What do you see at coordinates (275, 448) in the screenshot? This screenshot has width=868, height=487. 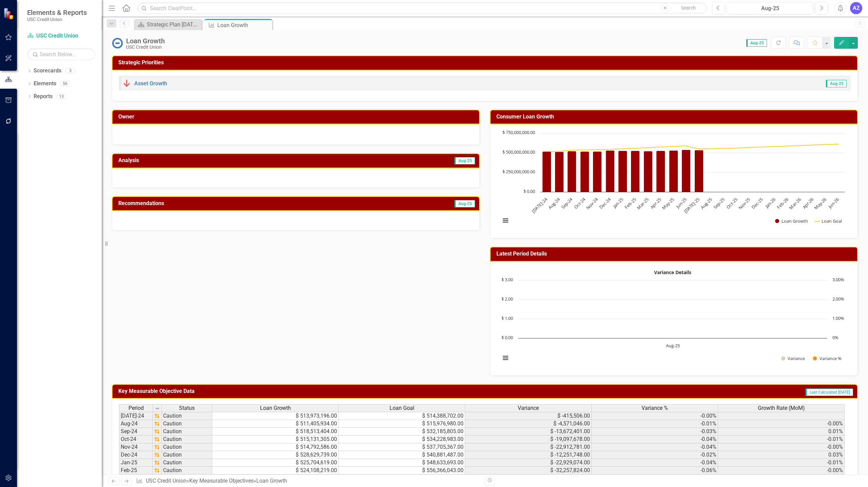 I see `td: $ 514,792,586.00` at bounding box center [275, 448].